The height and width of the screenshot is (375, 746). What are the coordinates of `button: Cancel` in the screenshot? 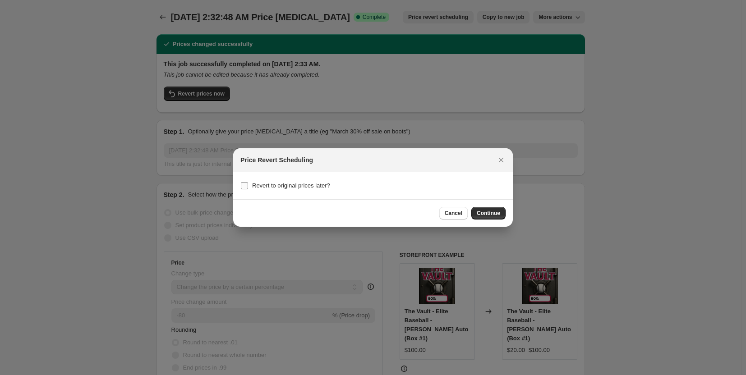 It's located at (453, 213).